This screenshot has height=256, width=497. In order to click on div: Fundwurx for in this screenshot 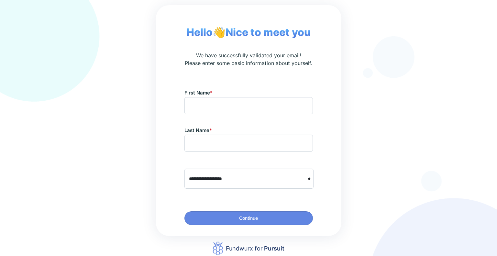, I will do `click(255, 248)`.